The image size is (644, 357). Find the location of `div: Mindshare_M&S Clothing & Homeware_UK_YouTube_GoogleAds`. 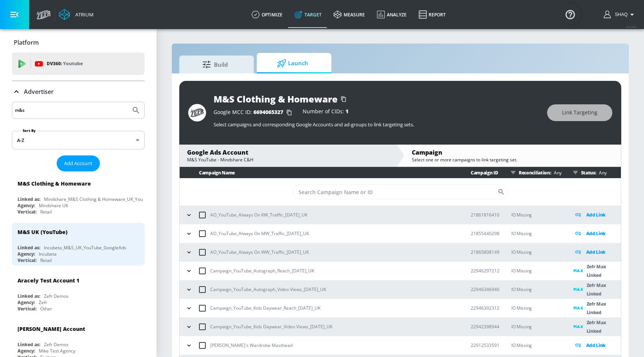

div: Mindshare_M&S Clothing & Homeware_UK_YouTube_GoogleAds is located at coordinates (111, 199).